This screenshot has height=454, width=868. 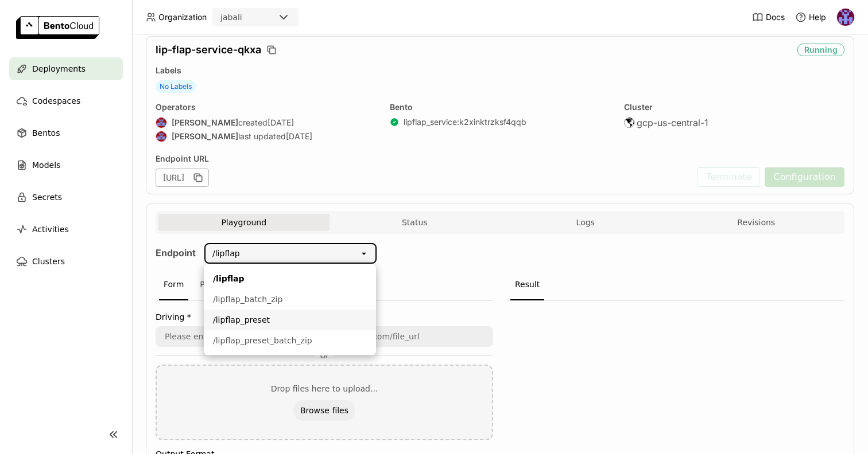 What do you see at coordinates (46, 165) in the screenshot?
I see `span: Models` at bounding box center [46, 165].